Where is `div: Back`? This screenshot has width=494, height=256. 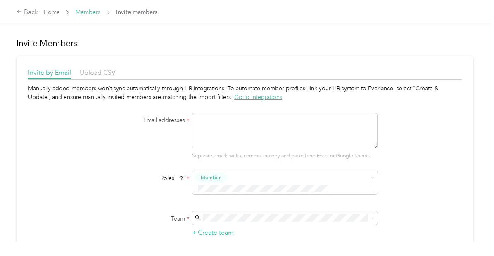 div: Back is located at coordinates (27, 12).